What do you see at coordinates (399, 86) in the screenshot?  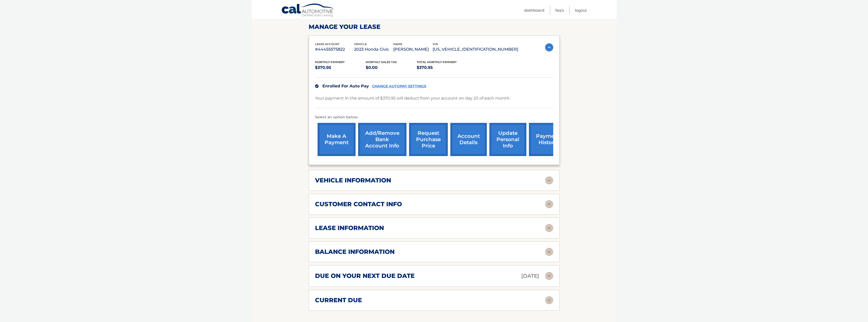 I see `a: CHANGE AUTOPAY SETTINGS` at bounding box center [399, 86].